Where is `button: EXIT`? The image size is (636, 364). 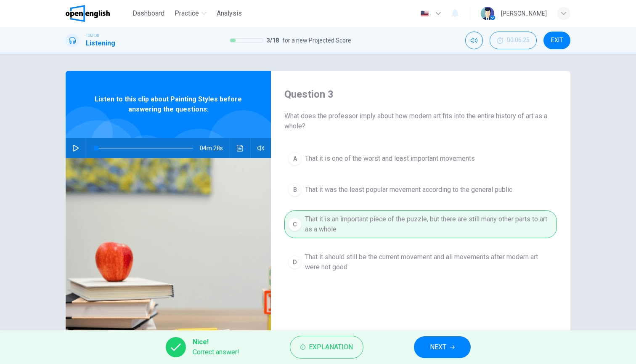
button: EXIT is located at coordinates (557, 40).